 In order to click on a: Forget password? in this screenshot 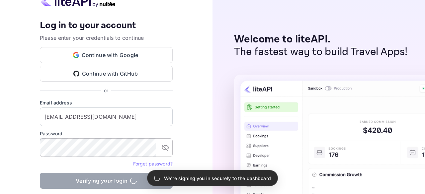, I will do `click(153, 164)`.